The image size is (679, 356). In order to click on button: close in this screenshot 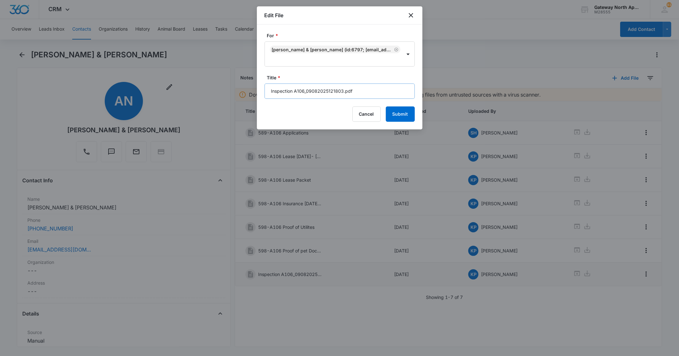, I will do `click(411, 15)`.